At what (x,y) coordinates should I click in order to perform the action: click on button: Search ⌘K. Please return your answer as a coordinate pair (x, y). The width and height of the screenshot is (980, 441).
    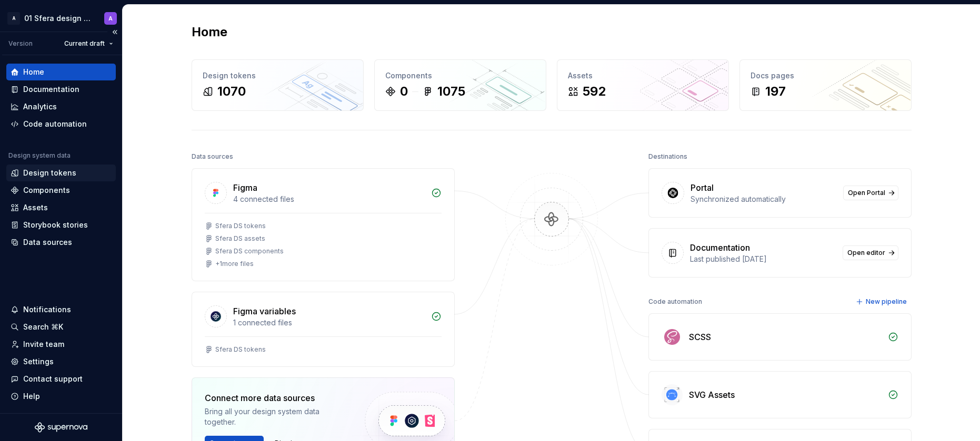
    Looking at the image, I should click on (61, 327).